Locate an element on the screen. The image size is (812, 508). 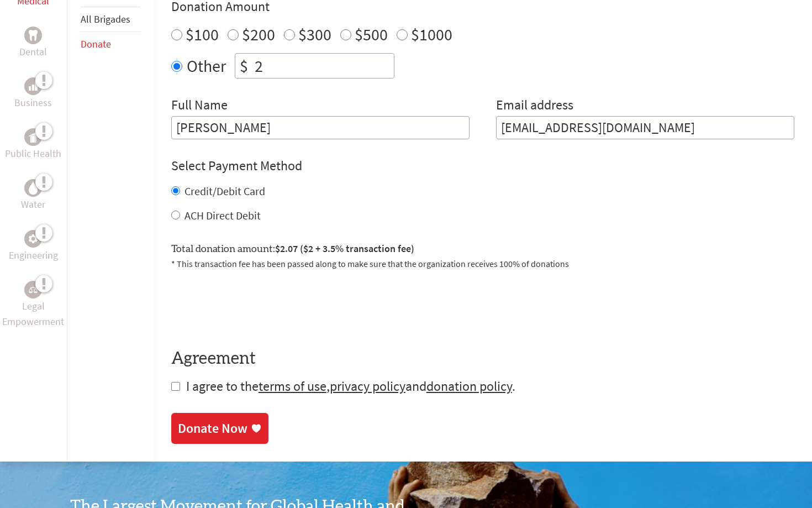
label: Other is located at coordinates (206, 66).